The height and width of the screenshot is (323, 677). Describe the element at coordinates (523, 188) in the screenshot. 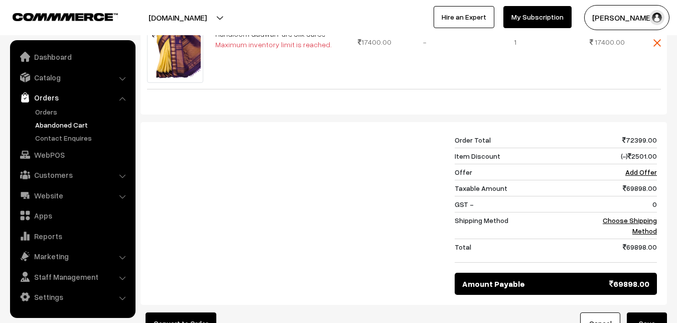

I see `td: Taxable Amount` at that location.